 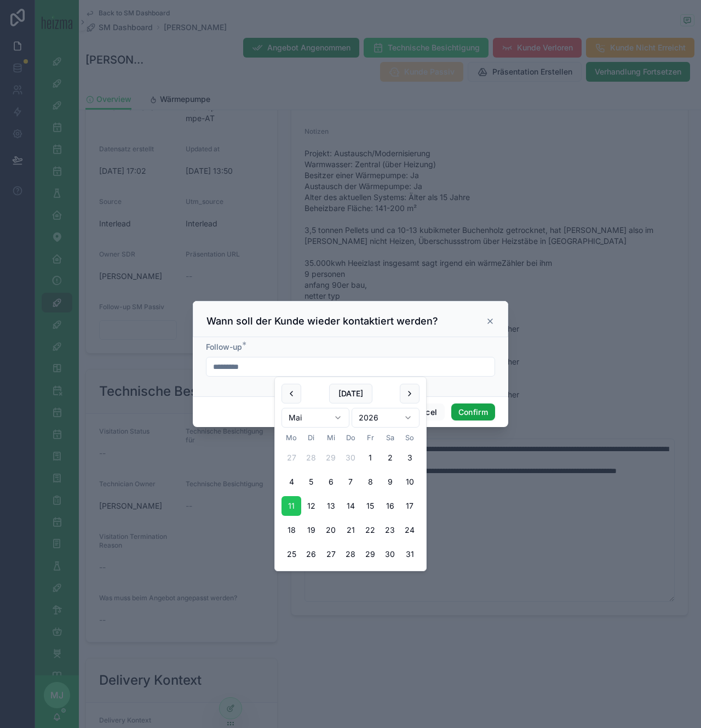 I want to click on button: Montag, 18. Mai 2026, so click(x=291, y=530).